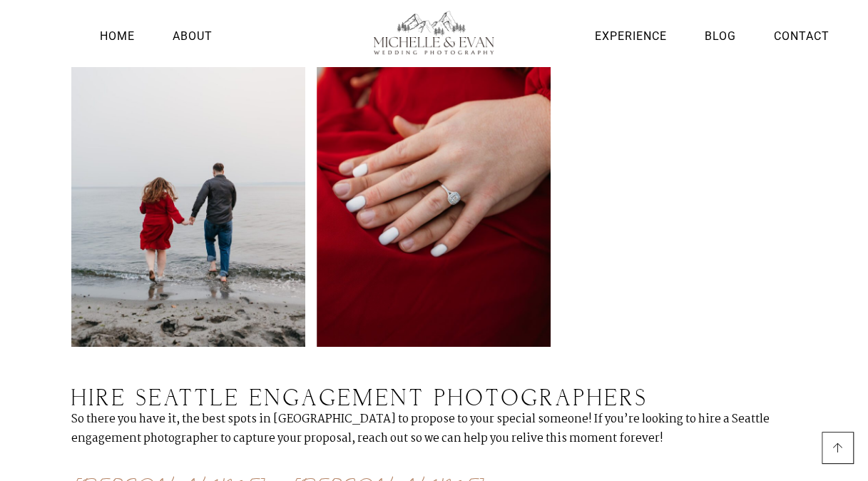 The width and height of the screenshot is (868, 481). What do you see at coordinates (720, 35) in the screenshot?
I see `a: Blog` at bounding box center [720, 35].